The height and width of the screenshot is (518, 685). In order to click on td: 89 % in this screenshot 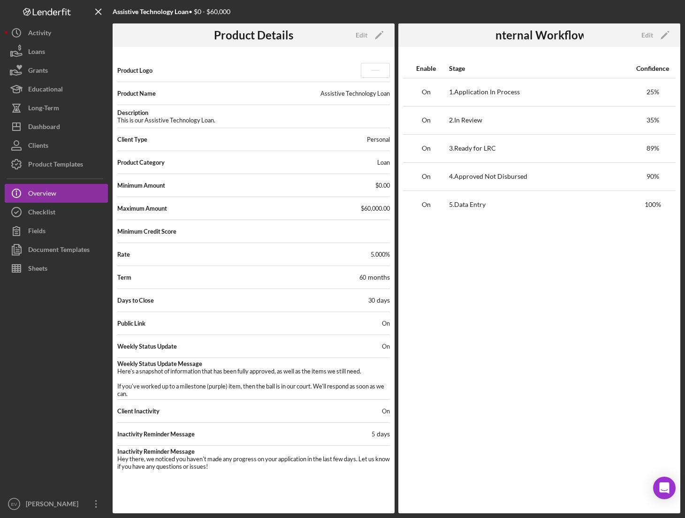, I will do `click(652, 148)`.